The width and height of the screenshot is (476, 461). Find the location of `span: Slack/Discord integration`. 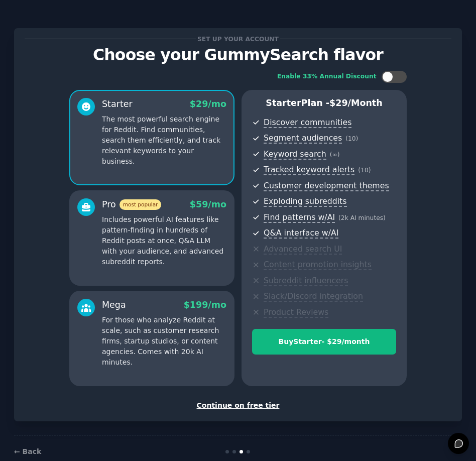

span: Slack/Discord integration is located at coordinates (313, 296).